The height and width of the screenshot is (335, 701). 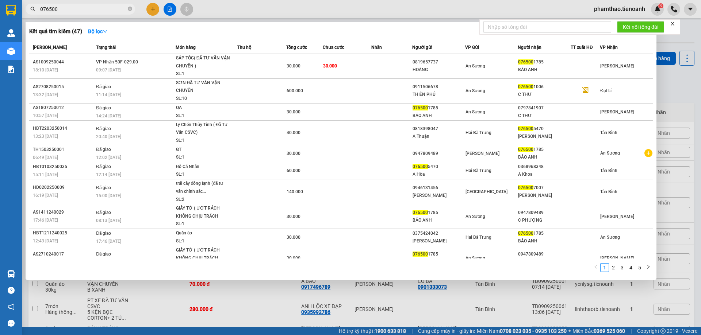 I want to click on span: 600.000, so click(x=294, y=91).